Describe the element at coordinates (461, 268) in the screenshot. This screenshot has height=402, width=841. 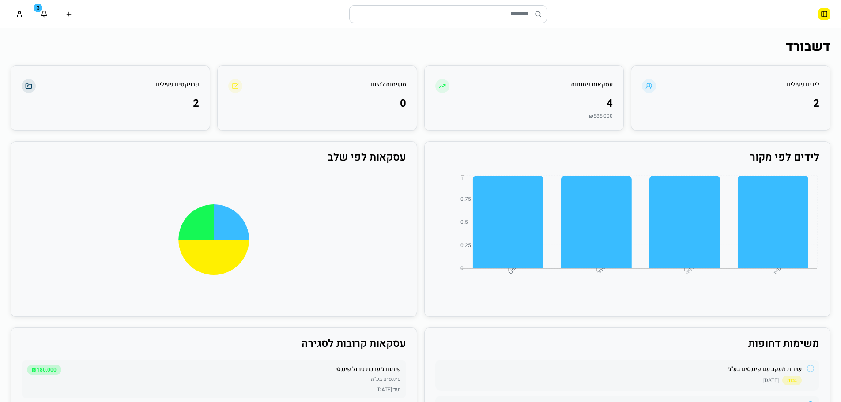
I see `tspan: 0` at that location.